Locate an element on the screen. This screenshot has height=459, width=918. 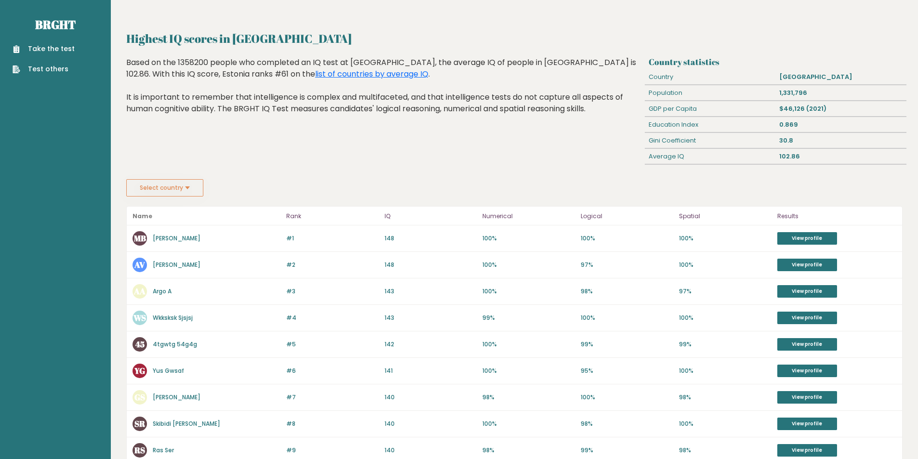
p: Numerical is located at coordinates (529, 216).